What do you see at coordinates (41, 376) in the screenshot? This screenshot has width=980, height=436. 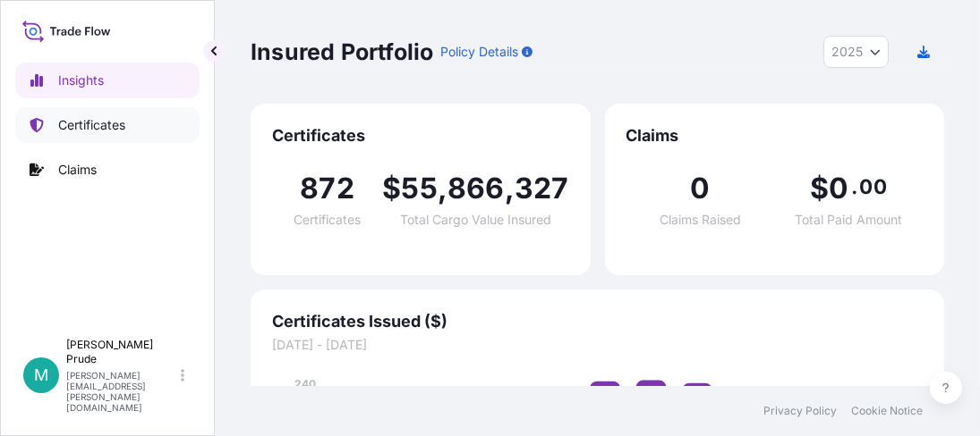 I see `span: M` at bounding box center [41, 376].